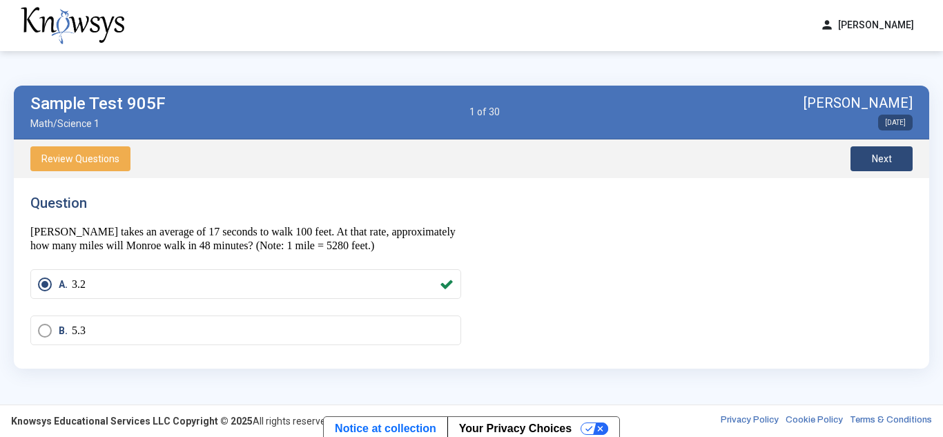  I want to click on a: Privacy Policy, so click(750, 421).